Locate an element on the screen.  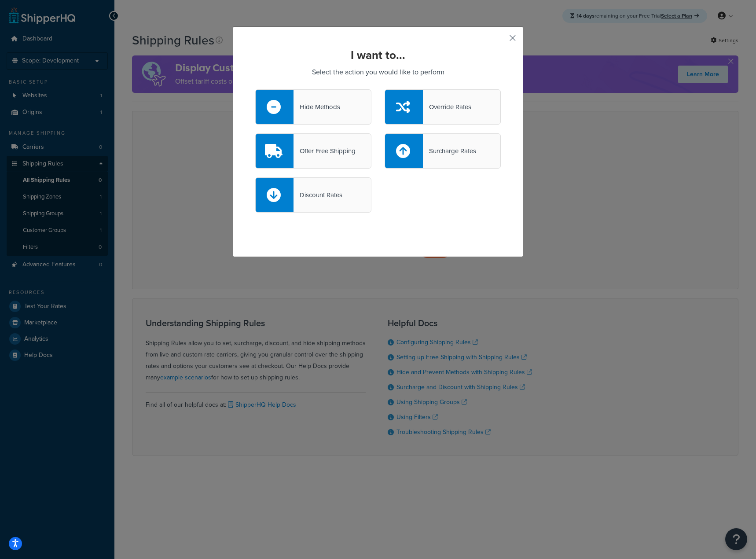
div: Offer Free Shipping is located at coordinates (324, 151).